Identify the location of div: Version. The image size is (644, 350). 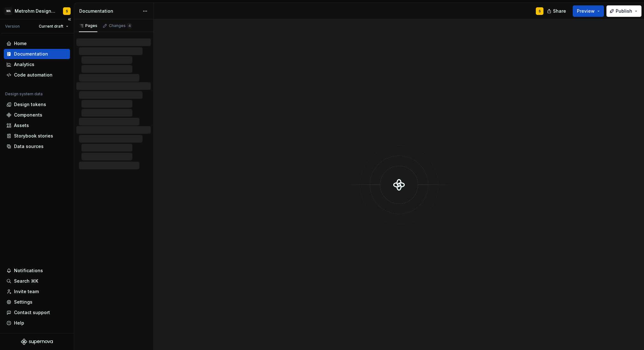
(12, 26).